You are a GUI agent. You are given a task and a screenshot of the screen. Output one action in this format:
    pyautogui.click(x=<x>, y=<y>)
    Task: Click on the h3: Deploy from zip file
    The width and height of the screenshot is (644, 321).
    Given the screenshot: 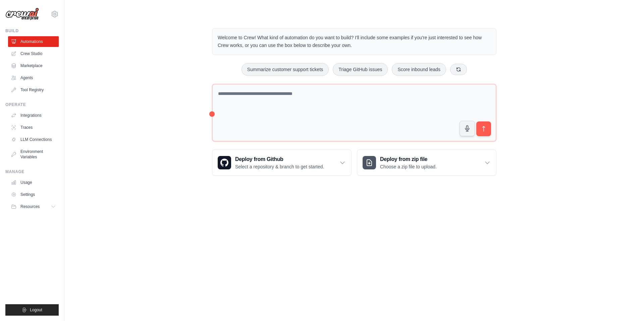 What is the action you would take?
    pyautogui.click(x=408, y=159)
    